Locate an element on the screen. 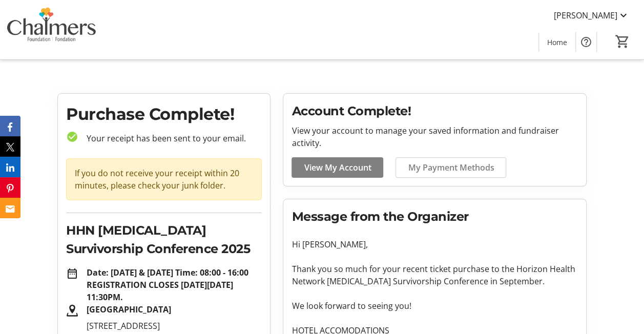 Image resolution: width=644 pixels, height=334 pixels. div: If you do not receive your receipt within 20 minutes, please check your junk folder. is located at coordinates (164, 179).